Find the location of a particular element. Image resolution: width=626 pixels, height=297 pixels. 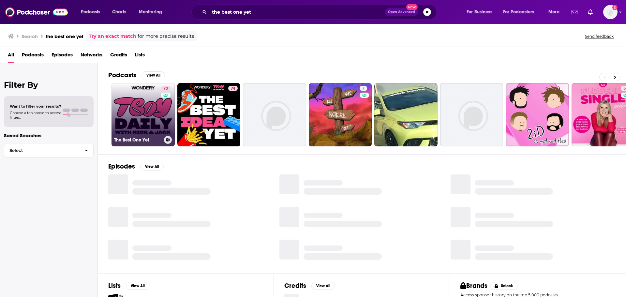

span: for more precise results is located at coordinates (166, 36).